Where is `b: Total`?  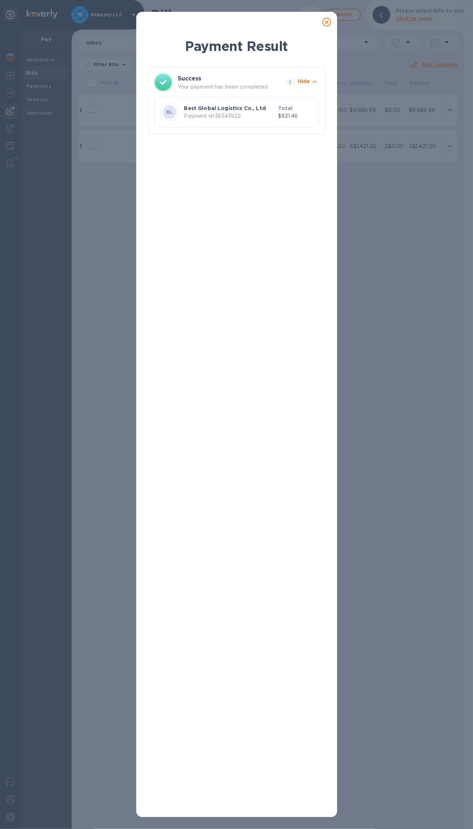 b: Total is located at coordinates (285, 108).